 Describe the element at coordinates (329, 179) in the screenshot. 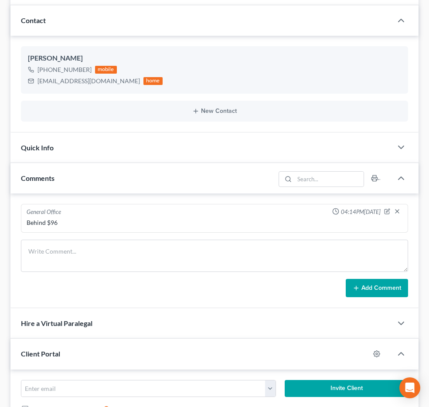

I see `input: Search...` at that location.